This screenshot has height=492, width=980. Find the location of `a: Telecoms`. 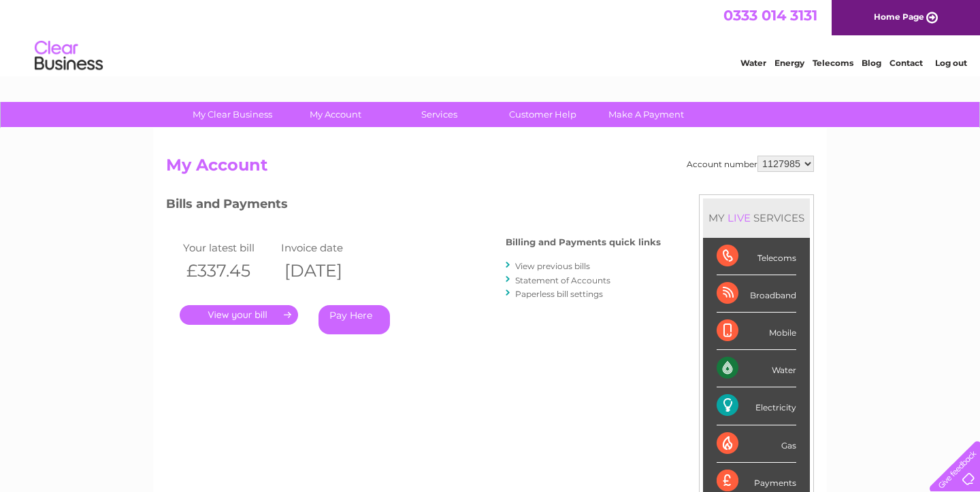

a: Telecoms is located at coordinates (833, 62).